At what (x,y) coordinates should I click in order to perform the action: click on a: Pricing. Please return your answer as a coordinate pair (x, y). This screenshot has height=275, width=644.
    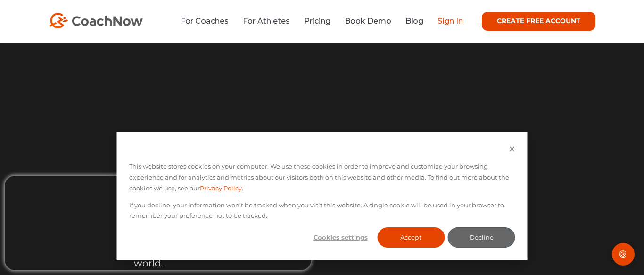
    Looking at the image, I should click on (317, 21).